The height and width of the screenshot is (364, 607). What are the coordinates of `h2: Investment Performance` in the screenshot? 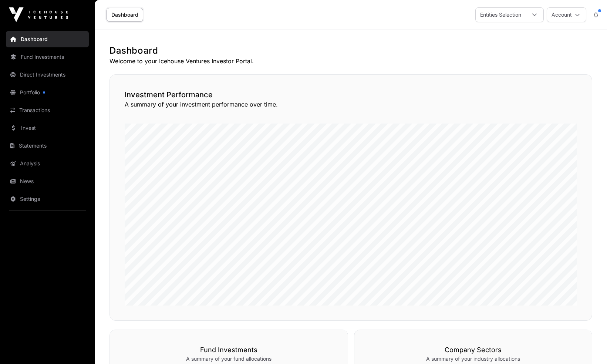 It's located at (351, 95).